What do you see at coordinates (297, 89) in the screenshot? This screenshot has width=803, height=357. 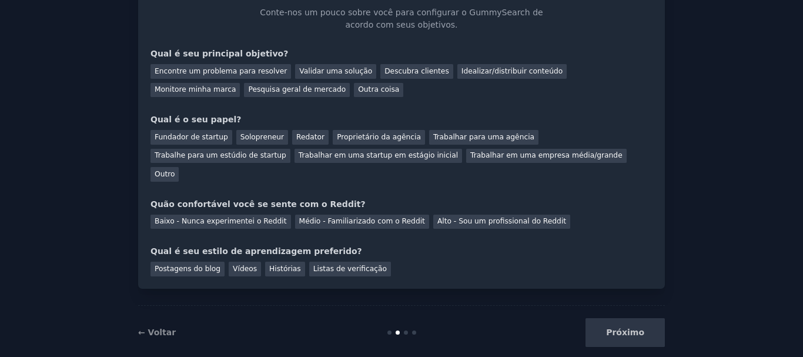 I see `font: Pesquisa geral de mercado` at bounding box center [297, 89].